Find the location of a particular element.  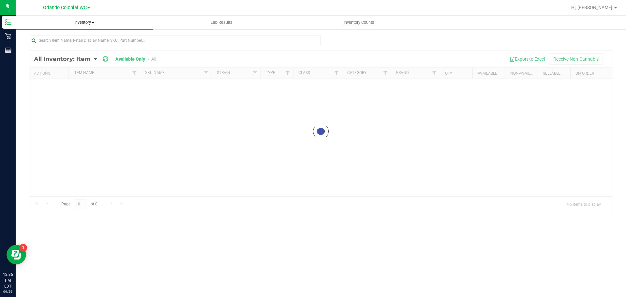

input: Search Item Name, Retail Display Name, SKU, Part Number... is located at coordinates (175, 40).